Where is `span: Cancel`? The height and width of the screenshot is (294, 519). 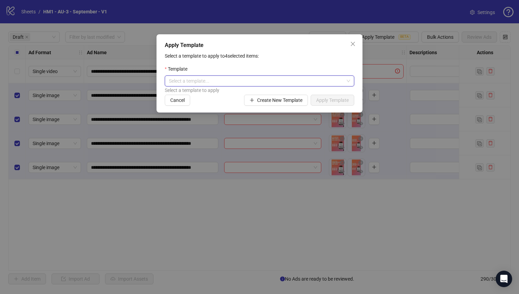 span: Cancel is located at coordinates (177, 100).